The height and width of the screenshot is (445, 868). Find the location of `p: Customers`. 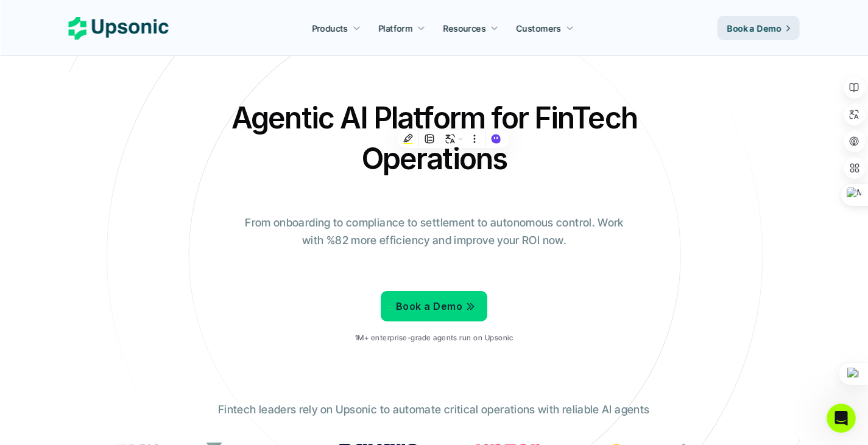

p: Customers is located at coordinates (539, 28).